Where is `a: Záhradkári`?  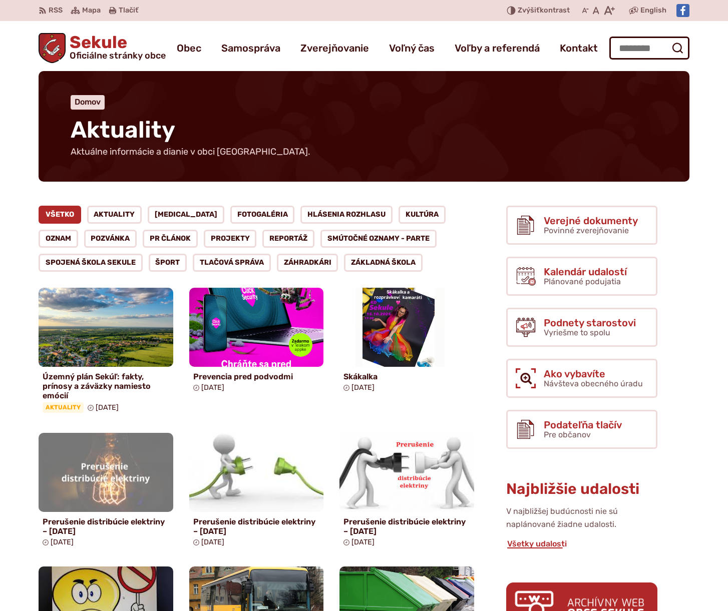 a: Záhradkári is located at coordinates (307, 263).